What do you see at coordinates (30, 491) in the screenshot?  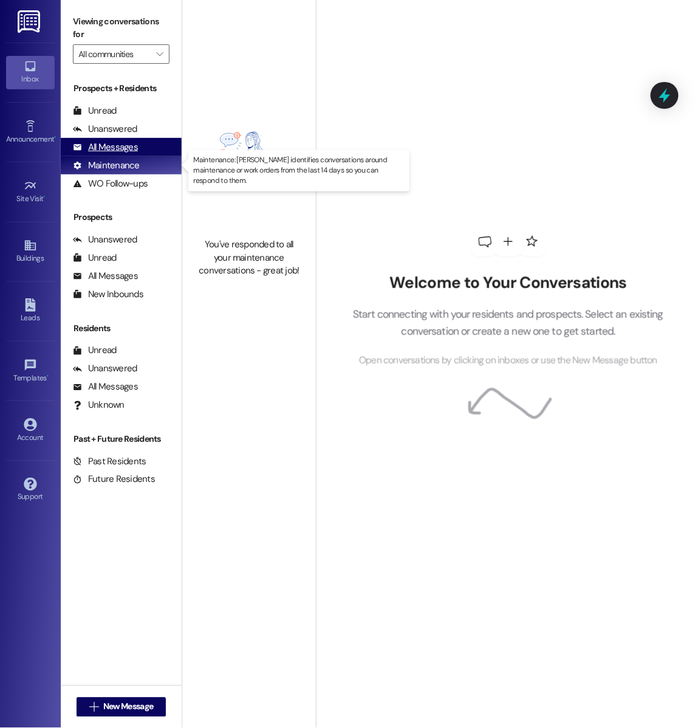 I see `a: Support` at bounding box center [30, 491].